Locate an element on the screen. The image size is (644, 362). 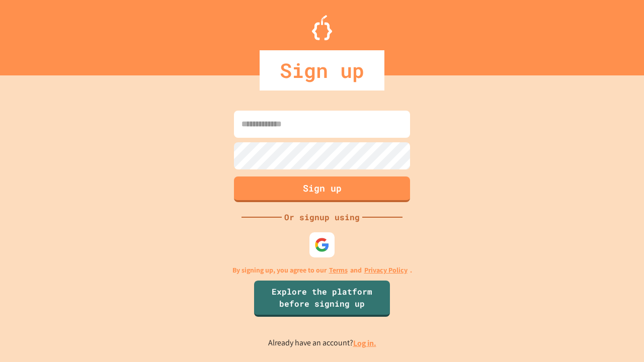
div: Or signup using is located at coordinates (322, 218).